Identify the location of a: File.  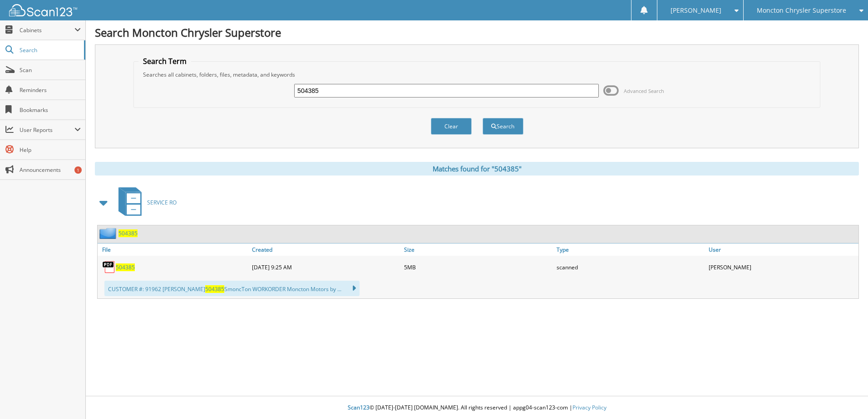
(173, 250).